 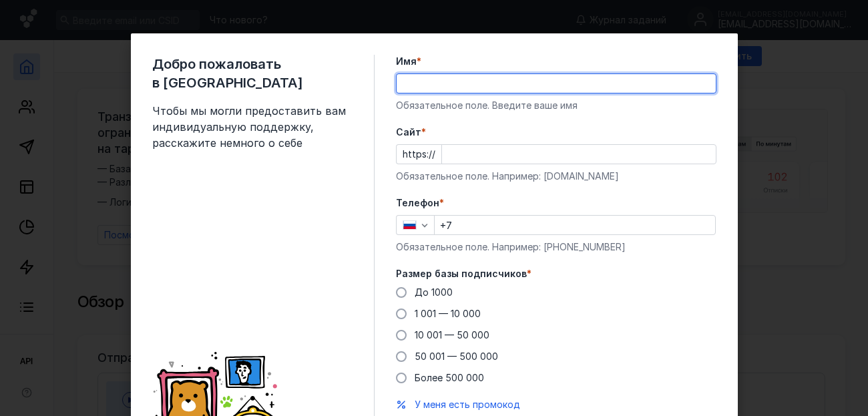 I want to click on span: У меня есть промокод, so click(x=467, y=404).